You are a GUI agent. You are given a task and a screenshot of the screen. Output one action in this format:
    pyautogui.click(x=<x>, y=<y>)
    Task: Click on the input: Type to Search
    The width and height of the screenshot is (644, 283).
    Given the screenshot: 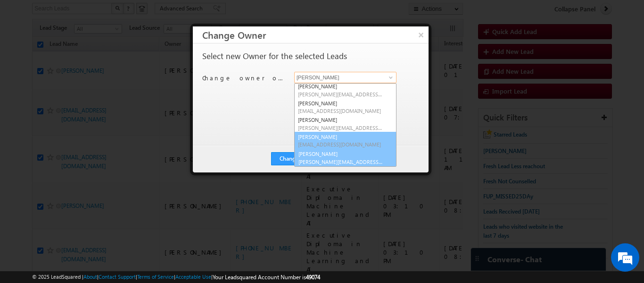 What is the action you would take?
    pyautogui.click(x=345, y=78)
    